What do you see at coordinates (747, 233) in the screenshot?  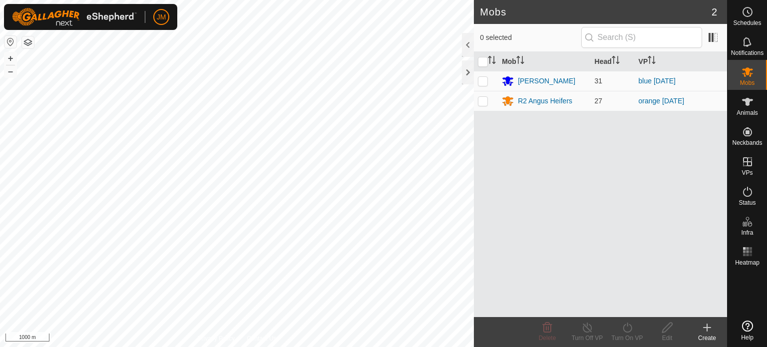 I see `span: Infra` at bounding box center [747, 233].